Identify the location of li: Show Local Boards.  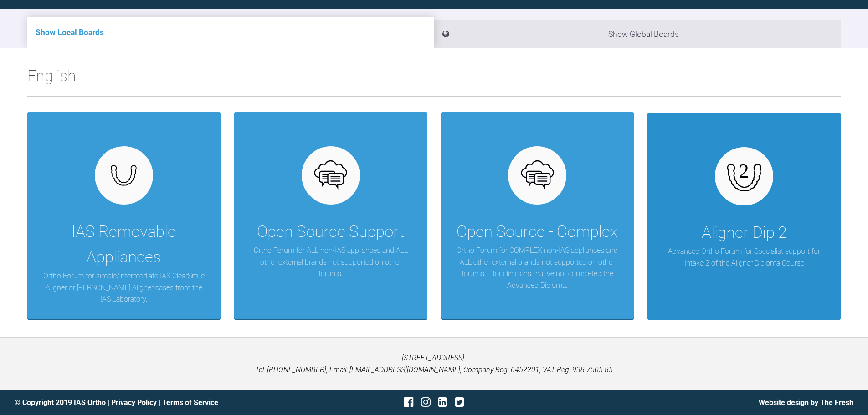
(230, 33).